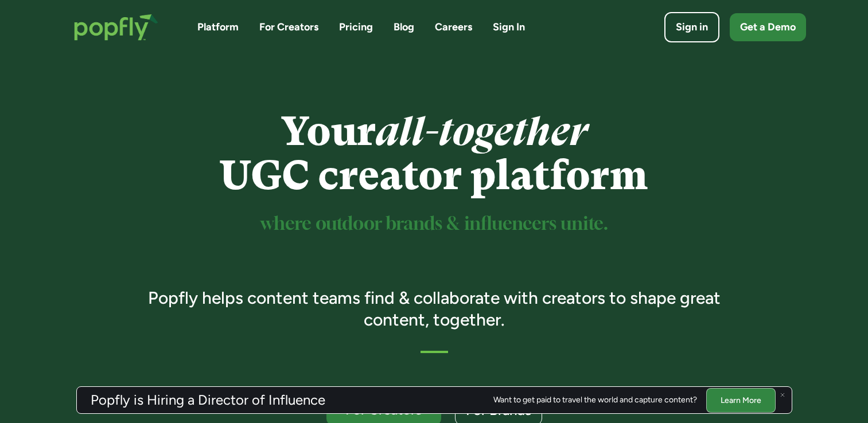  What do you see at coordinates (768, 27) in the screenshot?
I see `a: Get a Demo` at bounding box center [768, 27].